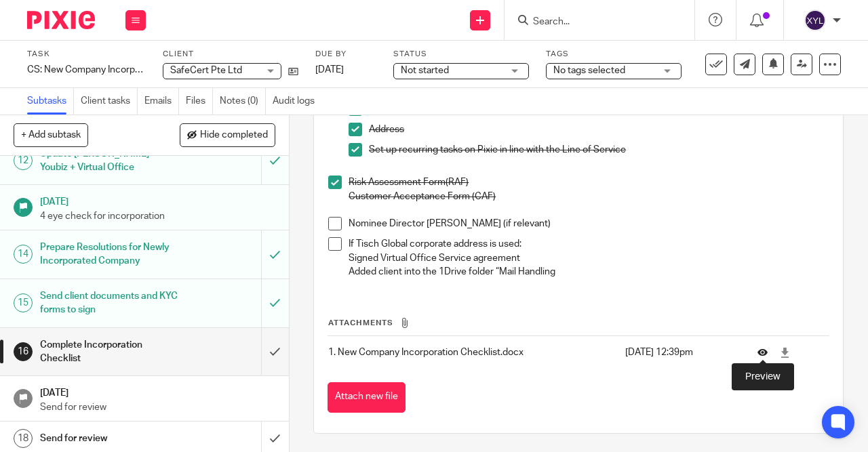  Describe the element at coordinates (613, 54) in the screenshot. I see `label: Tags` at that location.